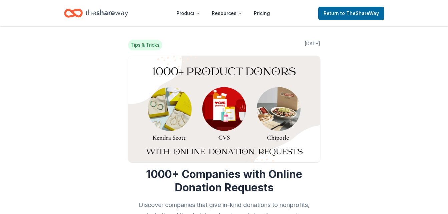 The image size is (448, 214). I want to click on img: Image for 1000+ Companies with Online Donation Requests, so click(224, 109).